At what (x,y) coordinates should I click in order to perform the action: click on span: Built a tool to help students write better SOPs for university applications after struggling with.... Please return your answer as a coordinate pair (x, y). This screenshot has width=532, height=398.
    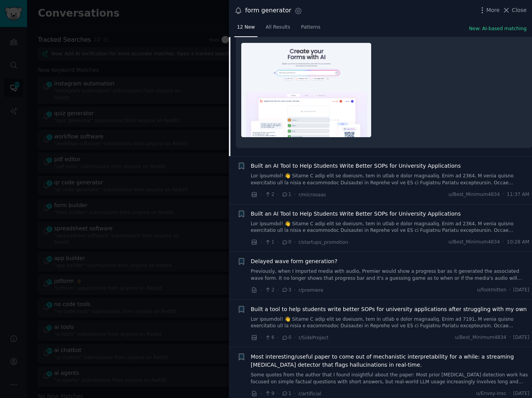
    Looking at the image, I should click on (389, 309).